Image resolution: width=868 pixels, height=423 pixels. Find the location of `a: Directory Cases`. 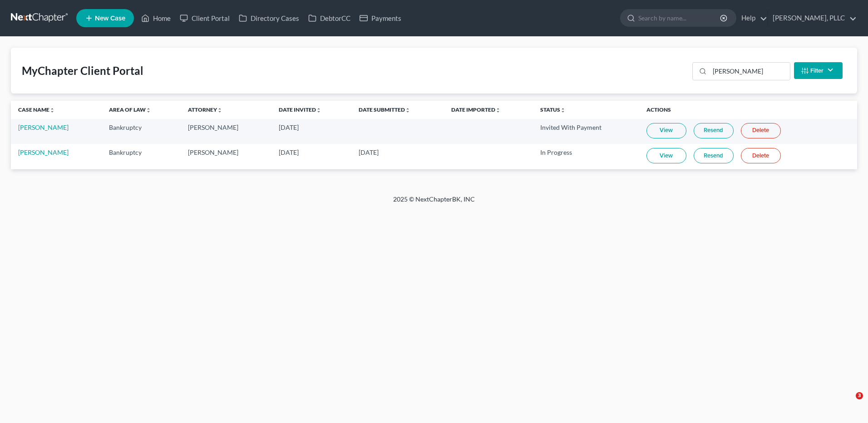

a: Directory Cases is located at coordinates (268, 18).